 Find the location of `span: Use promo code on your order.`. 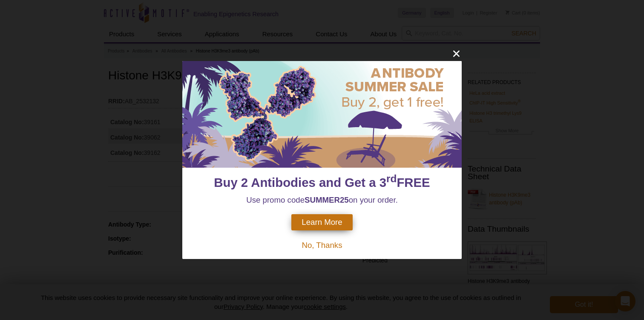

span: Use promo code on your order. is located at coordinates (322, 199).